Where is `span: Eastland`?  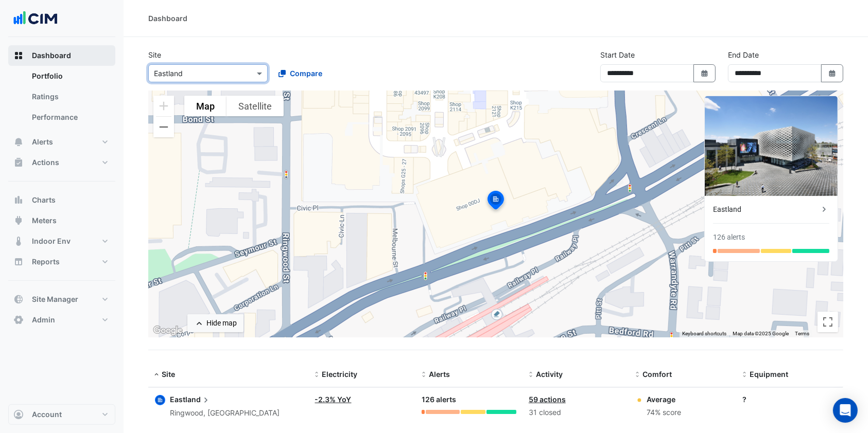 span: Eastland is located at coordinates (191, 400).